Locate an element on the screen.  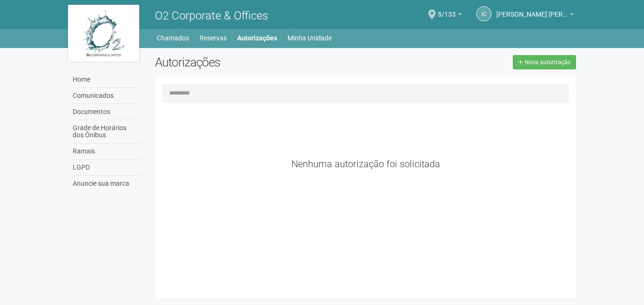
div: Nenhuma autorização foi solicitada is located at coordinates (365, 164).